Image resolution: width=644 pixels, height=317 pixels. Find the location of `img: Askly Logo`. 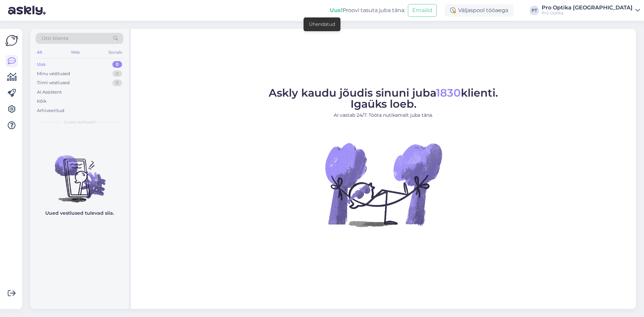

img: Askly Logo is located at coordinates (12, 40).